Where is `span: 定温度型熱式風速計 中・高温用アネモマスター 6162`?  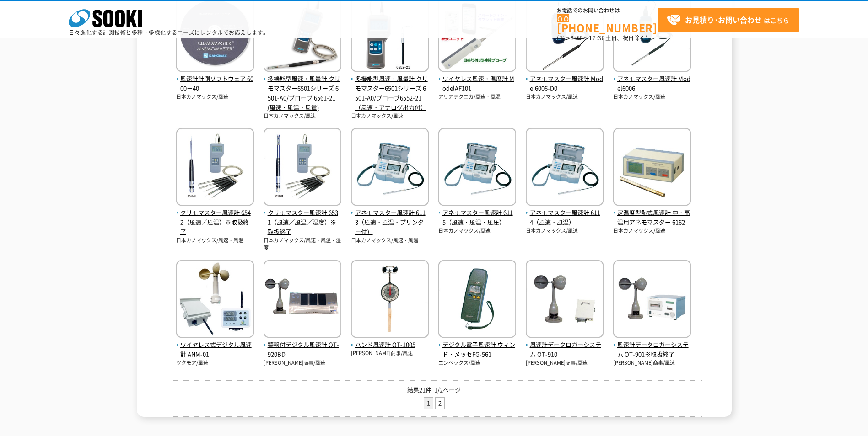
span: 定温度型熱式風速計 中・高温用アネモマスター 6162 is located at coordinates (652, 218).